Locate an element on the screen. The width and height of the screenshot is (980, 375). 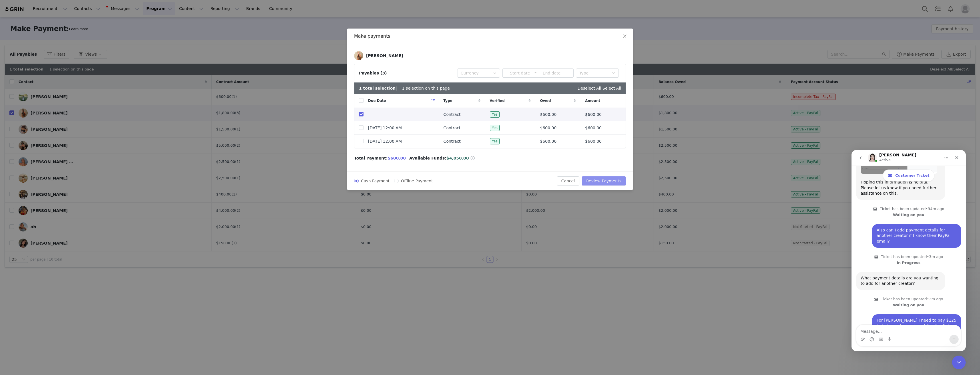
span: Ticket has been updated • 2m ago is located at coordinates (61, 149).